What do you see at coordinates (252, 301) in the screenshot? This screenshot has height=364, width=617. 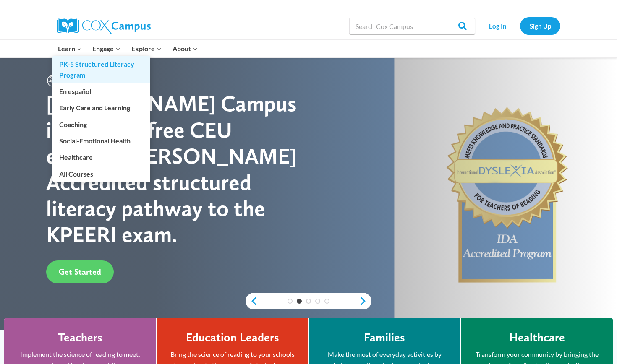 I see `a: previous` at bounding box center [252, 301].